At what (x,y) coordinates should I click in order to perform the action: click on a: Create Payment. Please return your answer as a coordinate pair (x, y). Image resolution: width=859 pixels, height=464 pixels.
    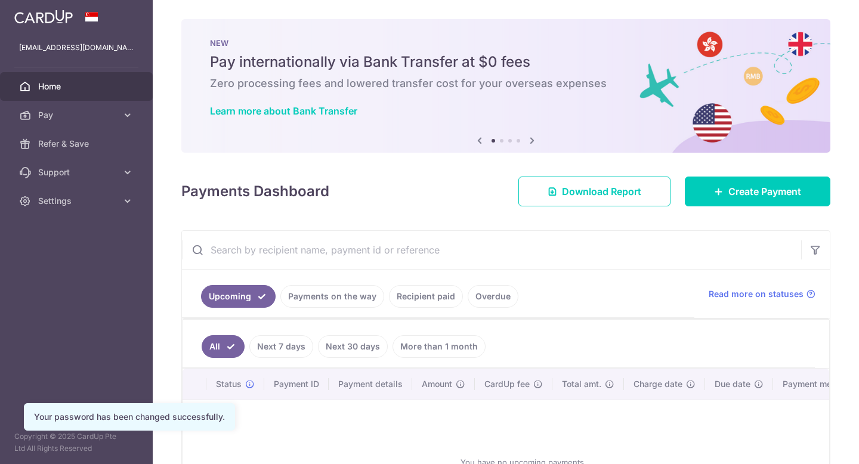
    Looking at the image, I should click on (757, 191).